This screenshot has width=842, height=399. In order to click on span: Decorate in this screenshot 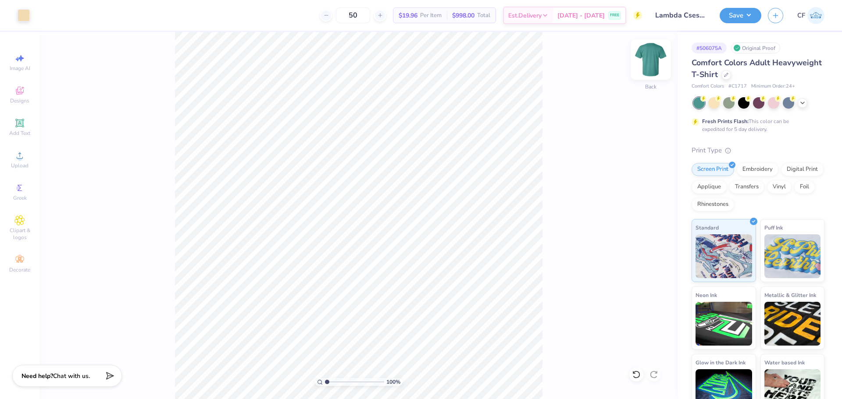, I will do `click(20, 270)`.